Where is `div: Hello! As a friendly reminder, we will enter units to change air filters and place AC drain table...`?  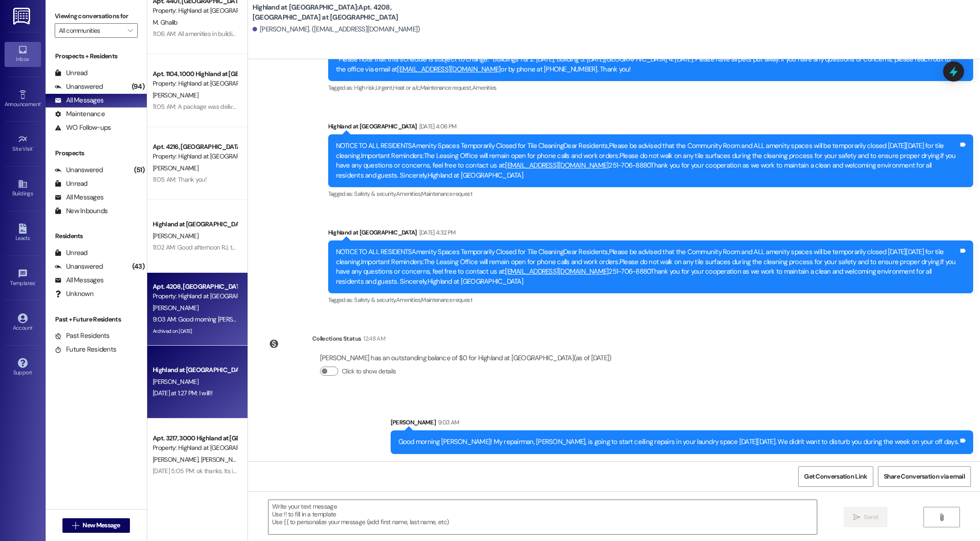 div: Hello! As a friendly reminder, we will enter units to change air filters and place AC drain table... is located at coordinates (647, 60).